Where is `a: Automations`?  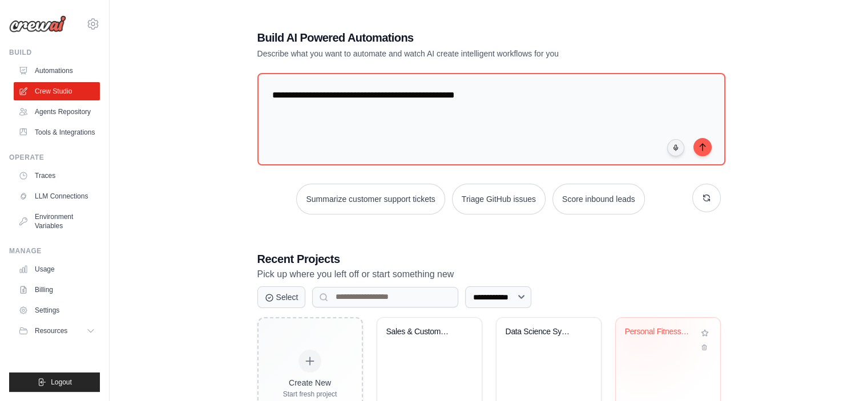
a: Automations is located at coordinates (57, 70).